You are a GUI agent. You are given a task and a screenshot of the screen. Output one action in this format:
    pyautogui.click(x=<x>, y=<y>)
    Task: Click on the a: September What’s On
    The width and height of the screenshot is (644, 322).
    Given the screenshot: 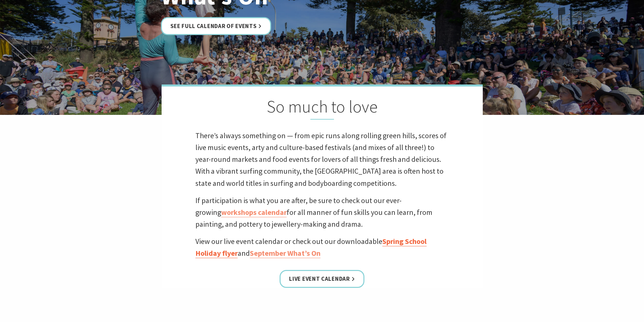 What is the action you would take?
    pyautogui.click(x=285, y=253)
    